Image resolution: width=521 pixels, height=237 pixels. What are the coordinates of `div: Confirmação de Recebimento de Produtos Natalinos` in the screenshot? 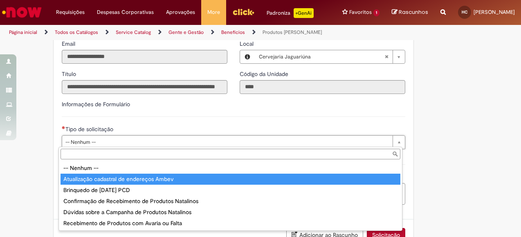 It's located at (230, 201).